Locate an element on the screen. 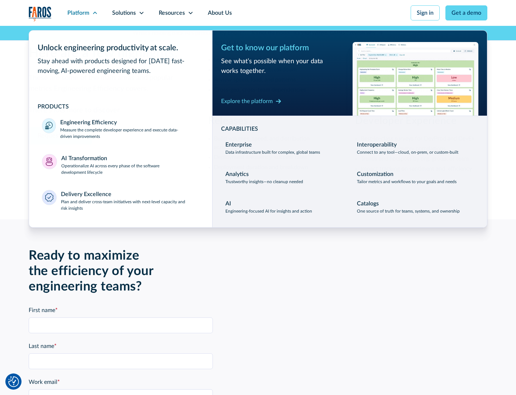  a: AI TransformationOperationalize AI across every phase of the software development lifecycle is located at coordinates (121, 165).